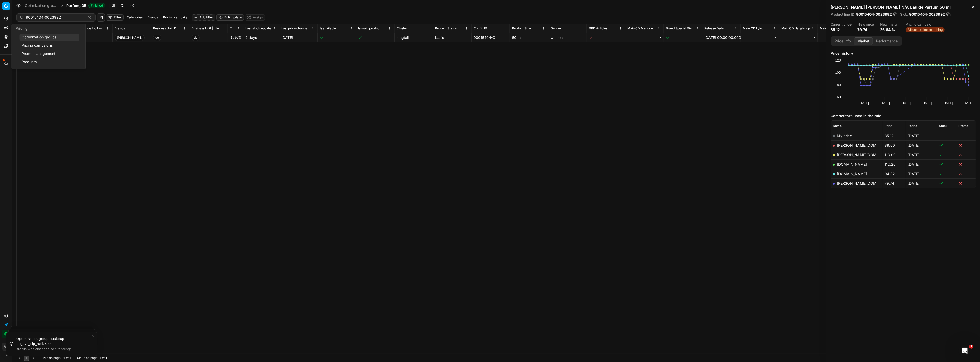 Image resolution: width=980 pixels, height=362 pixels. What do you see at coordinates (714, 29) in the screenshot?
I see `span: Release Date` at bounding box center [714, 29].